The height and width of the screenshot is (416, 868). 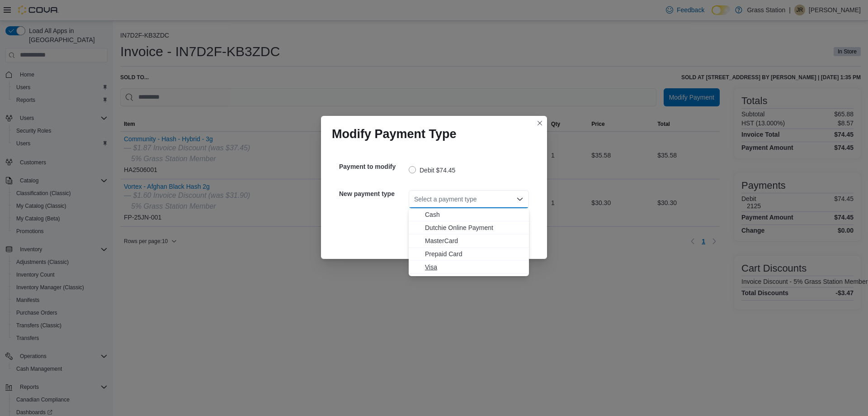 What do you see at coordinates (394, 134) in the screenshot?
I see `h1: Modify Payment Type` at bounding box center [394, 134].